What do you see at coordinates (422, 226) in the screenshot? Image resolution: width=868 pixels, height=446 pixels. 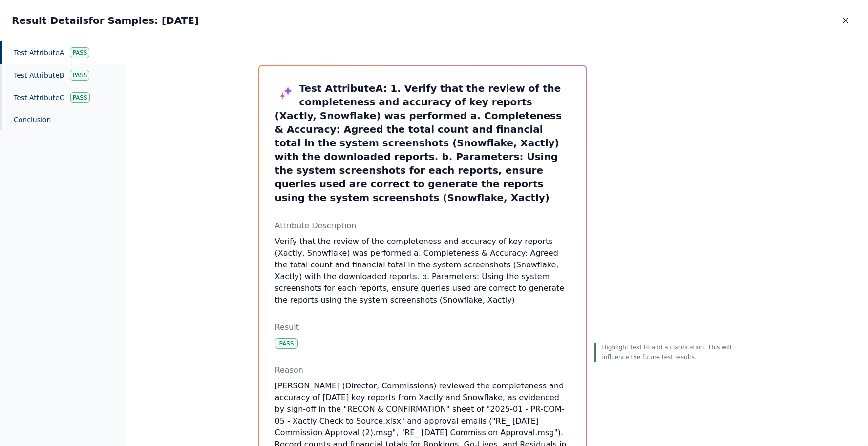 I see `p: Attribute Description` at bounding box center [422, 226].